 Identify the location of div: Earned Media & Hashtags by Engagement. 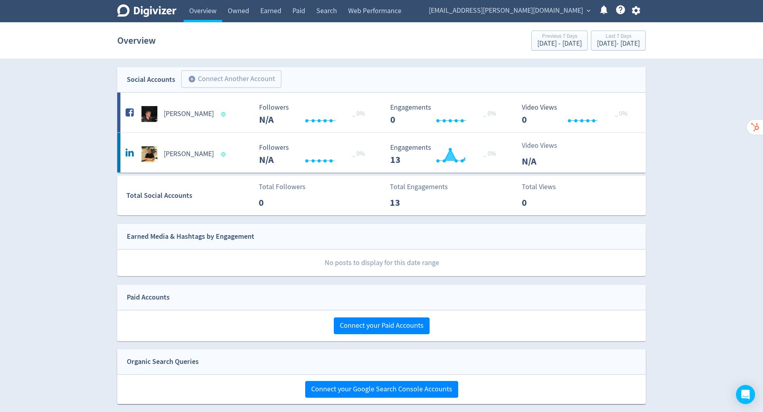
(190, 236).